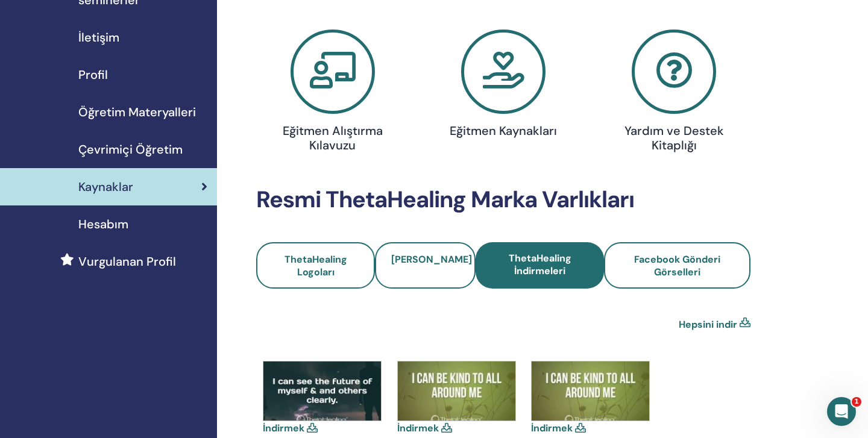 The height and width of the screenshot is (438, 868). Describe the element at coordinates (315, 266) in the screenshot. I see `a: ThetaHealing Logoları` at that location.